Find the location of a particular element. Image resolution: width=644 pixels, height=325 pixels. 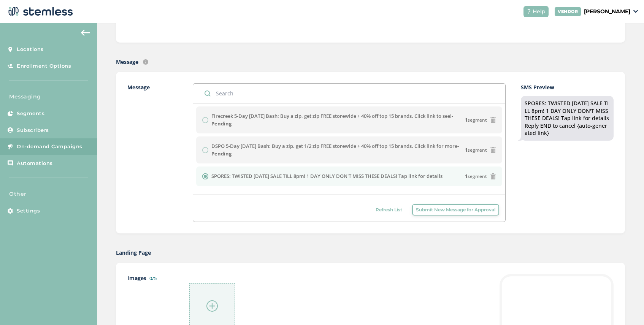

span: Locations is located at coordinates (30, 49).